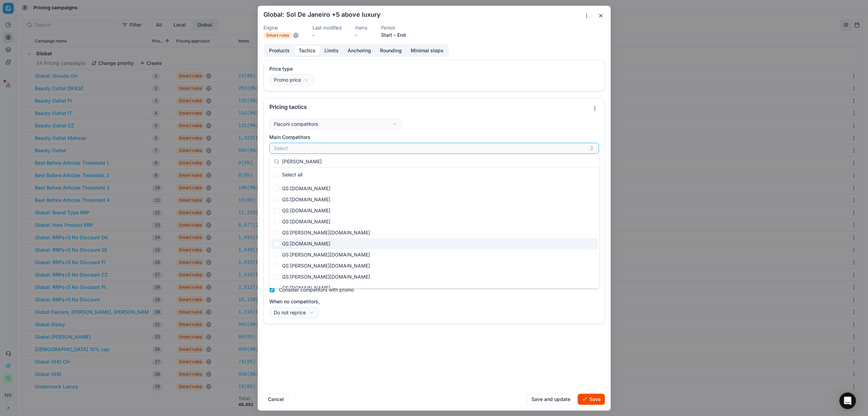  What do you see at coordinates (331, 51) in the screenshot?
I see `button: Limits` at bounding box center [331, 51].